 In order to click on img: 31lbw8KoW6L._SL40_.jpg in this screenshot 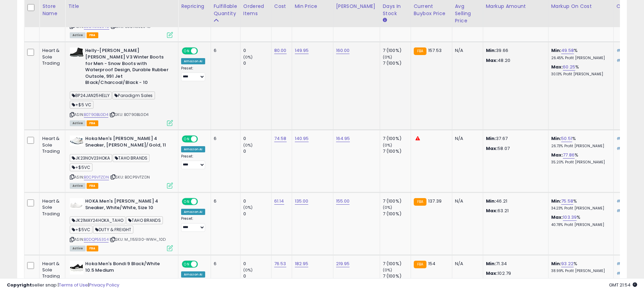, I will do `click(77, 140)`.